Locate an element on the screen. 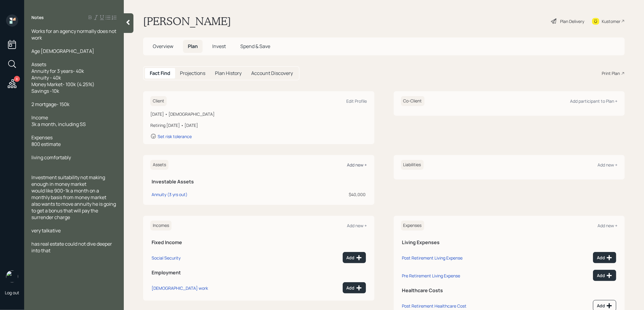 Image resolution: width=644 pixels, height=310 pixels. span: Works for an agency normally does not work is located at coordinates (74, 34).